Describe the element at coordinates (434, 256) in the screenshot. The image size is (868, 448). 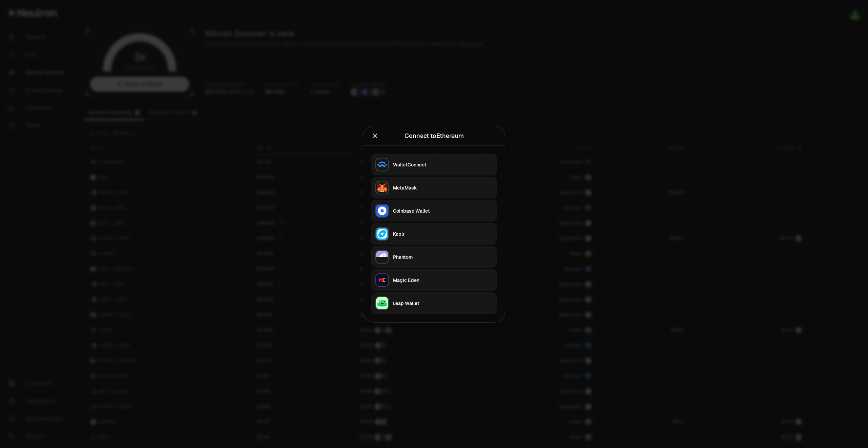
I see `button: PhantomPhantom` at that location.